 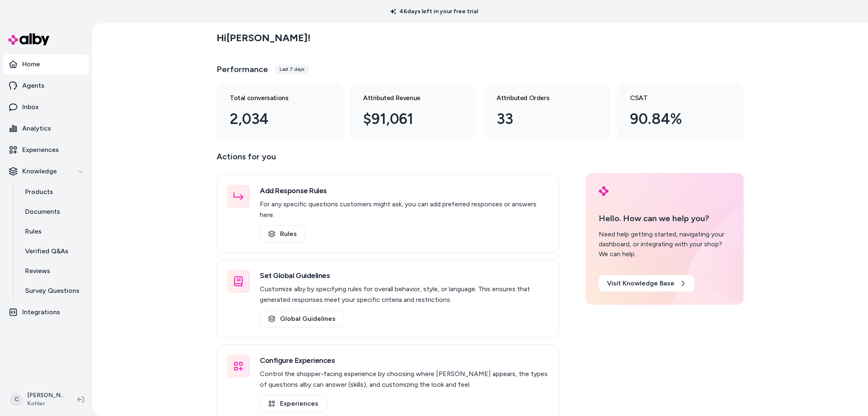 What do you see at coordinates (292, 69) in the screenshot?
I see `div: Last 7 days` at bounding box center [292, 69].